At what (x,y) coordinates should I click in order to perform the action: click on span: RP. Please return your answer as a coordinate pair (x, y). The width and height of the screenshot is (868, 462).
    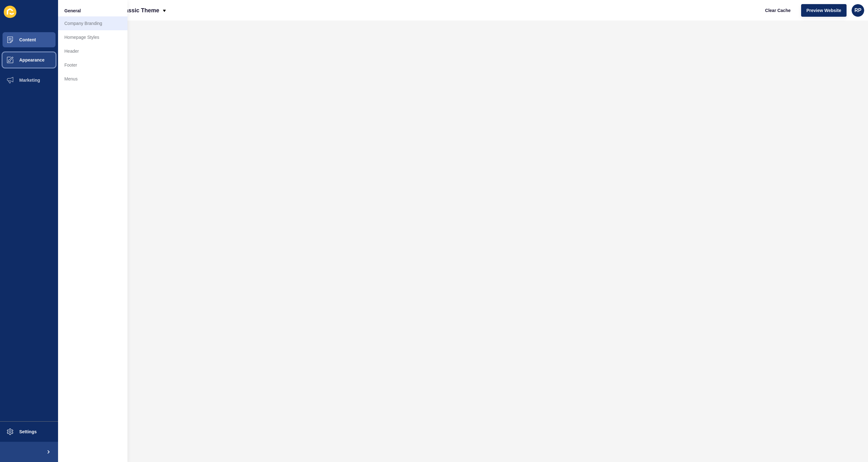
    Looking at the image, I should click on (858, 10).